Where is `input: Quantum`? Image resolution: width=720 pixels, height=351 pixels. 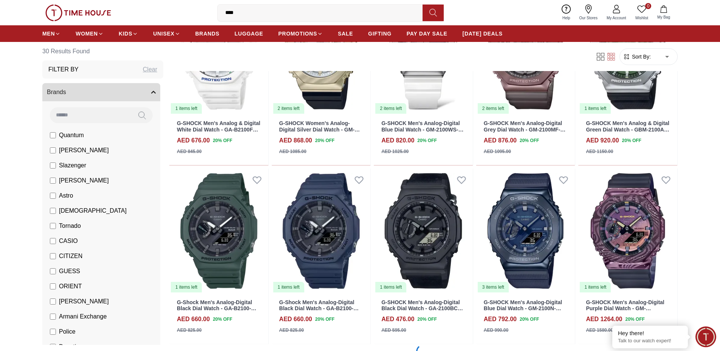 input: Quantum is located at coordinates (53, 135).